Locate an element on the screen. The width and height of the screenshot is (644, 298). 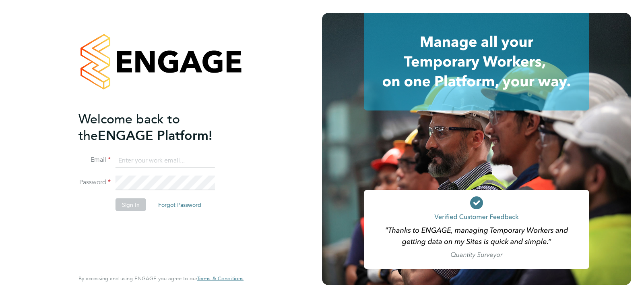
h2: ENGAGE Platform! is located at coordinates (157, 127).